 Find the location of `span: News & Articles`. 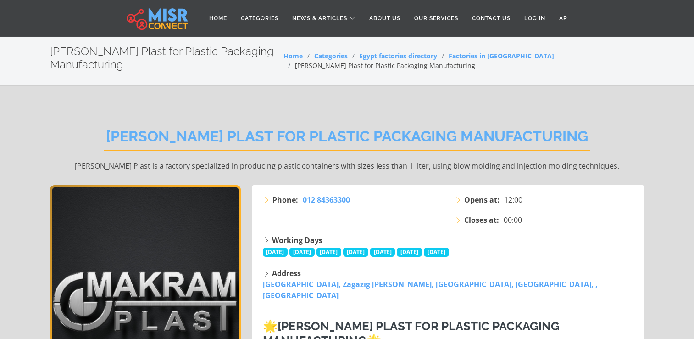

span: News & Articles is located at coordinates (320, 18).